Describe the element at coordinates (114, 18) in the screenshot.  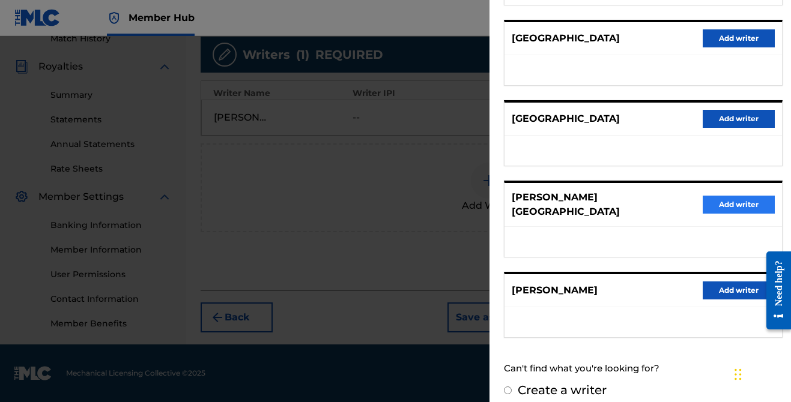
I see `img: Top Rightsholder` at that location.